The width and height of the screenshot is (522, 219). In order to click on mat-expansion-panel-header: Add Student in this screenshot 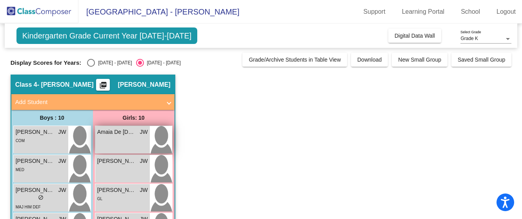, I will do `click(93, 102)`.